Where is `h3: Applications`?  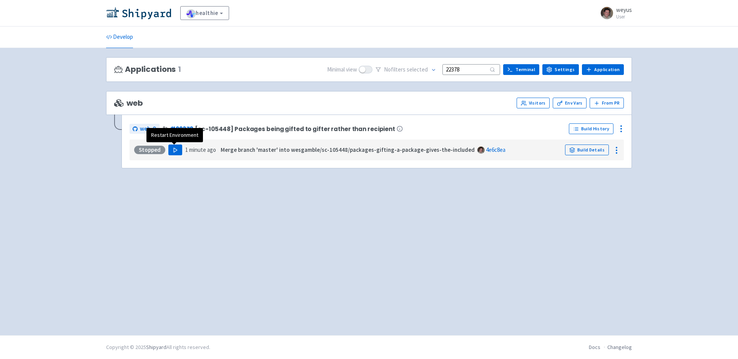
h3: Applications is located at coordinates (148, 69).